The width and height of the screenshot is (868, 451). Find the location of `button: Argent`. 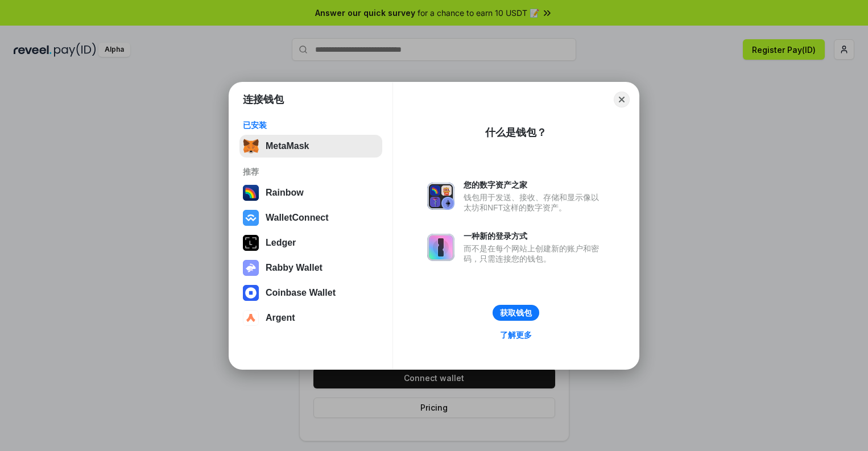

button: Argent is located at coordinates (310, 318).